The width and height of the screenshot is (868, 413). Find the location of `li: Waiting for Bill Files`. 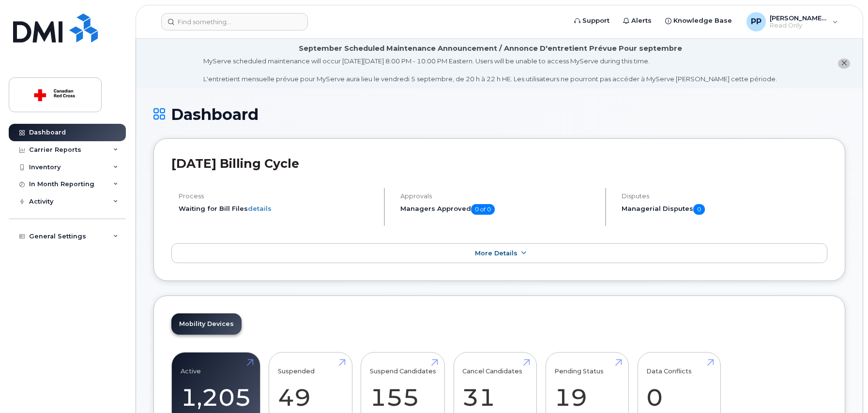

li: Waiting for Bill Files is located at coordinates (277, 209).